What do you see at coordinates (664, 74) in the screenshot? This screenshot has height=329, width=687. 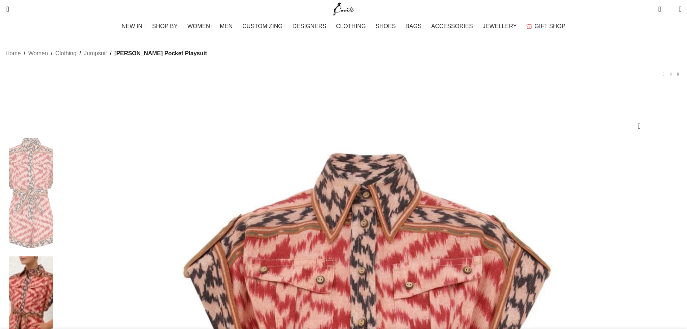 I see `a: Previous product` at bounding box center [664, 74].